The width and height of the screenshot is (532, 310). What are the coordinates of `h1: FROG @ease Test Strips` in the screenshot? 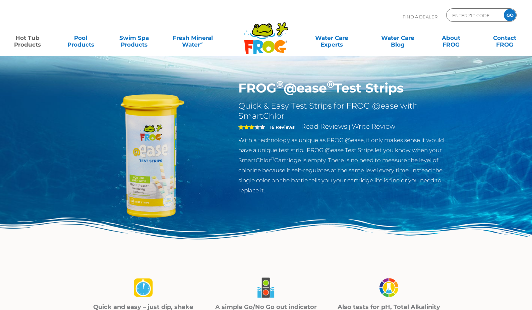 It's located at (348, 88).